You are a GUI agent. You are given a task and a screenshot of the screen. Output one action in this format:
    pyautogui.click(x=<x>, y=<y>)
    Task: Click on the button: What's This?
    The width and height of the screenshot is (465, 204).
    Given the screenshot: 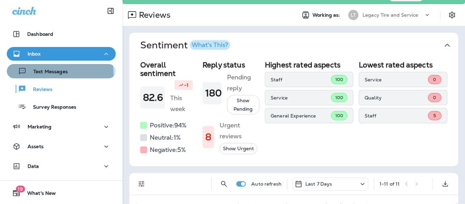 What is the action you would take?
    pyautogui.click(x=210, y=45)
    